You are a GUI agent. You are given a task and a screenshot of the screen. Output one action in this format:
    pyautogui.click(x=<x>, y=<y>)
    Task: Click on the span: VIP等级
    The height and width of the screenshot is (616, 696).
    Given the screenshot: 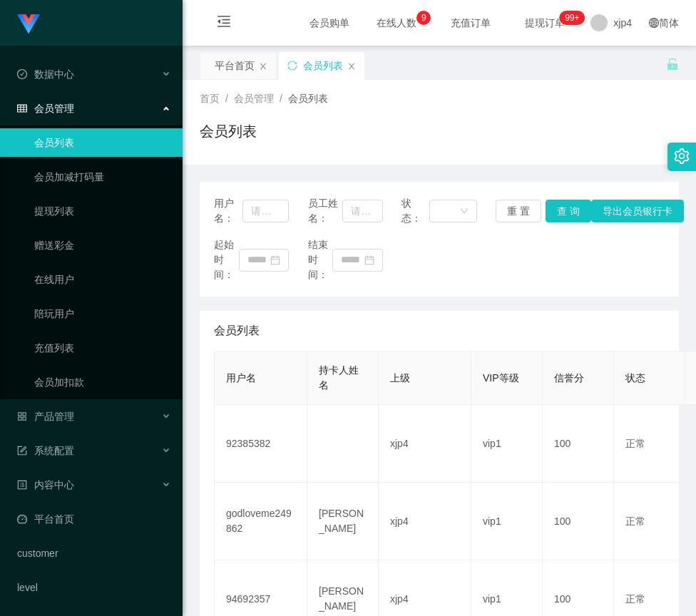 What is the action you would take?
    pyautogui.click(x=500, y=378)
    